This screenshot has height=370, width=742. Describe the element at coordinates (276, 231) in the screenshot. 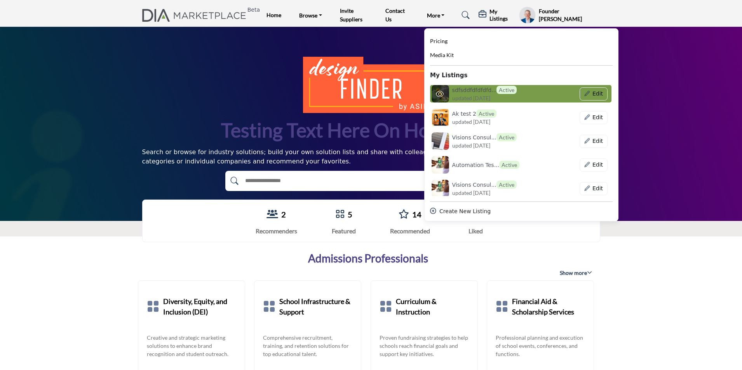

I see `div: Recommenders` at that location.